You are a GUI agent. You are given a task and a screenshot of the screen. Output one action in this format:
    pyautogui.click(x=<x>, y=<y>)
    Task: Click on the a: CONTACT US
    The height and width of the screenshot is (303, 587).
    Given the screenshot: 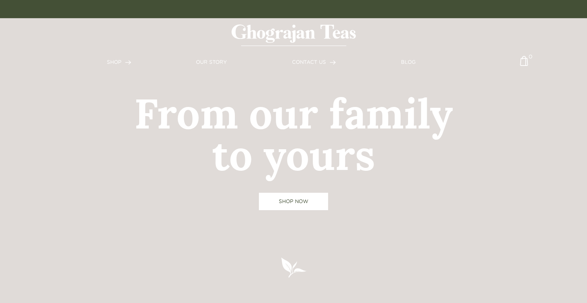 What is the action you would take?
    pyautogui.click(x=314, y=62)
    